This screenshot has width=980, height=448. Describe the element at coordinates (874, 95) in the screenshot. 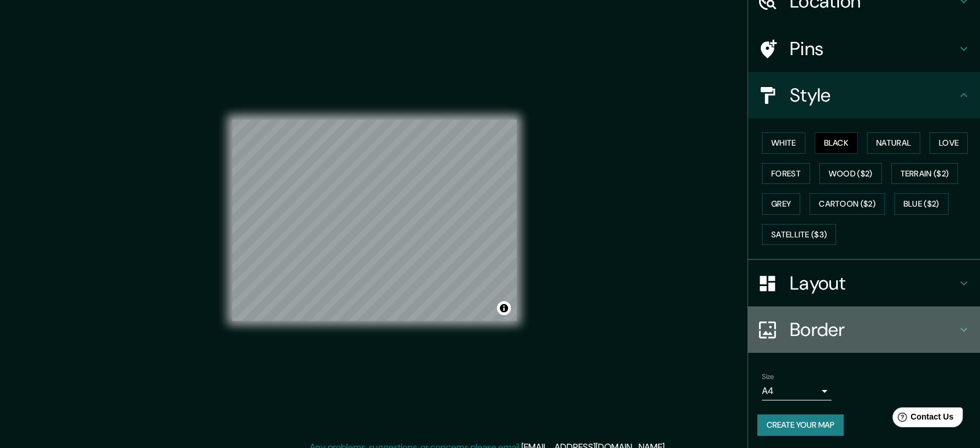

I see `h4: Style` at that location.